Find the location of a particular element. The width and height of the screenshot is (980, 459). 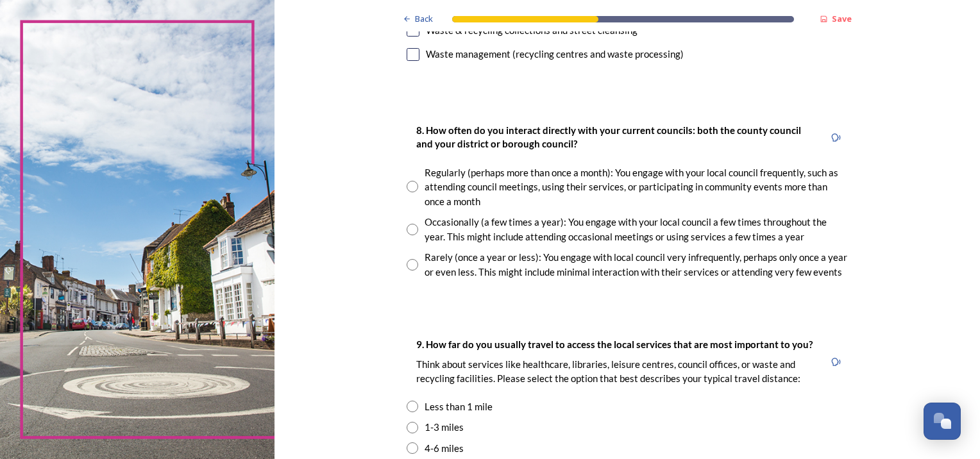

p: Think about services like healthcare, libraries, leisure centres, council offices, or waste and r... is located at coordinates (616, 372).